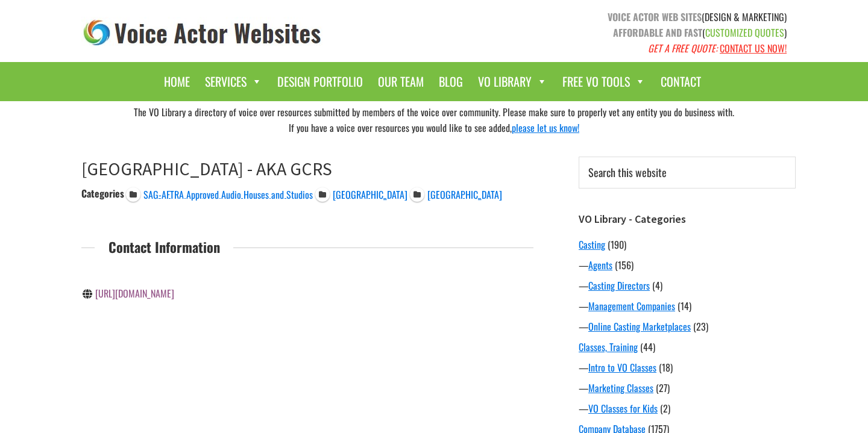 The width and height of the screenshot is (868, 433). What do you see at coordinates (545, 128) in the screenshot?
I see `a: please let us know!` at bounding box center [545, 128].